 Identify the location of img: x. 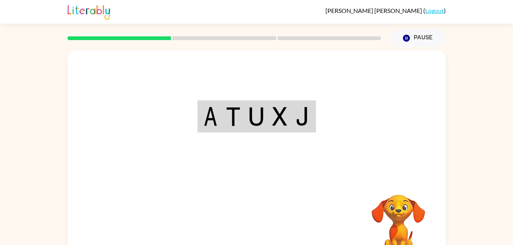
(279, 116).